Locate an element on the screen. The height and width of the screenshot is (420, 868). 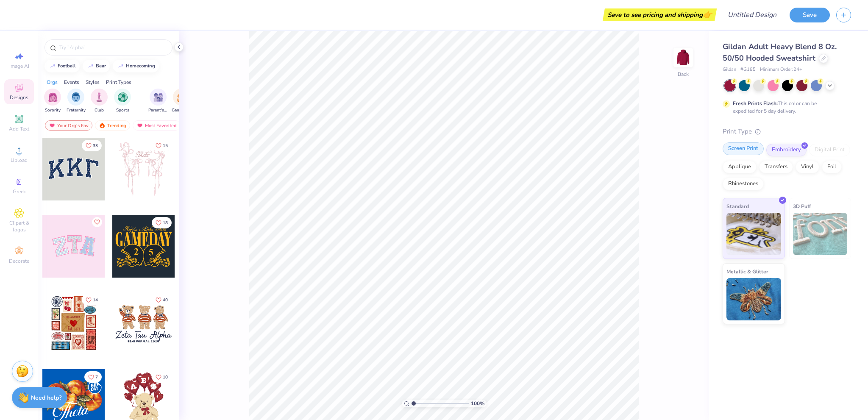
span: Parent's Weekend is located at coordinates (158, 110).